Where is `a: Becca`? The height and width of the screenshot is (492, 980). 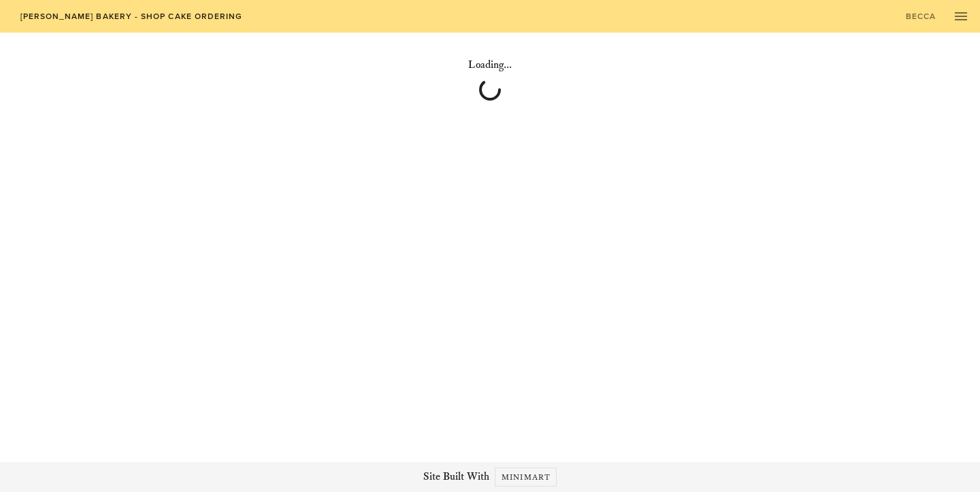
a: Becca is located at coordinates (921, 16).